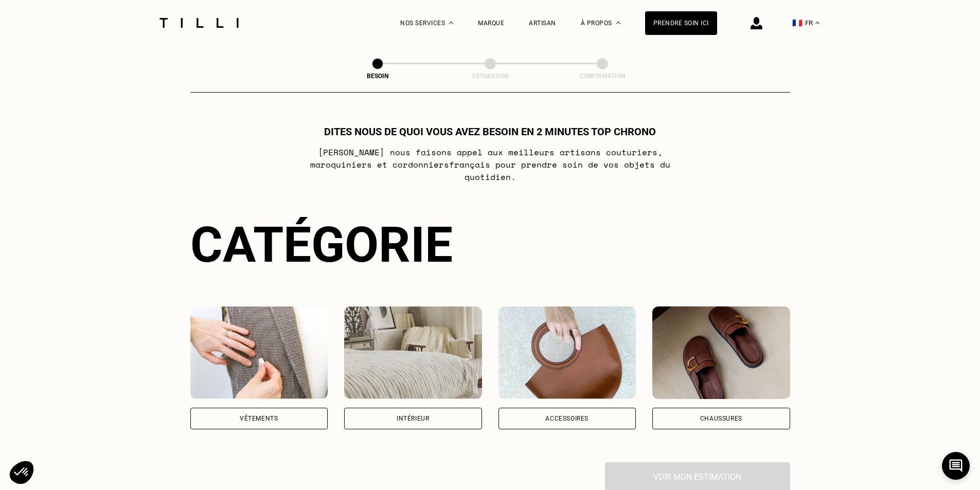 The height and width of the screenshot is (490, 980). What do you see at coordinates (756, 23) in the screenshot?
I see `img: icône connexion` at bounding box center [756, 23].